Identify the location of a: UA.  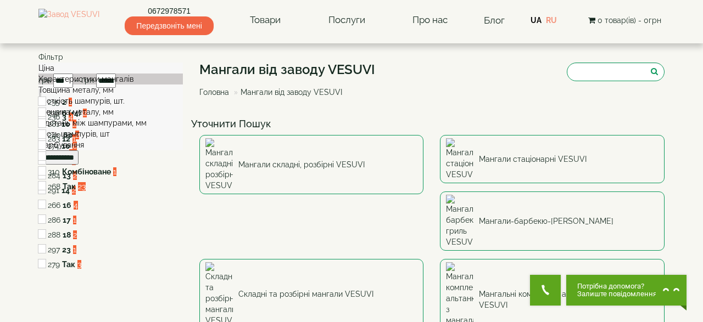
(536, 20).